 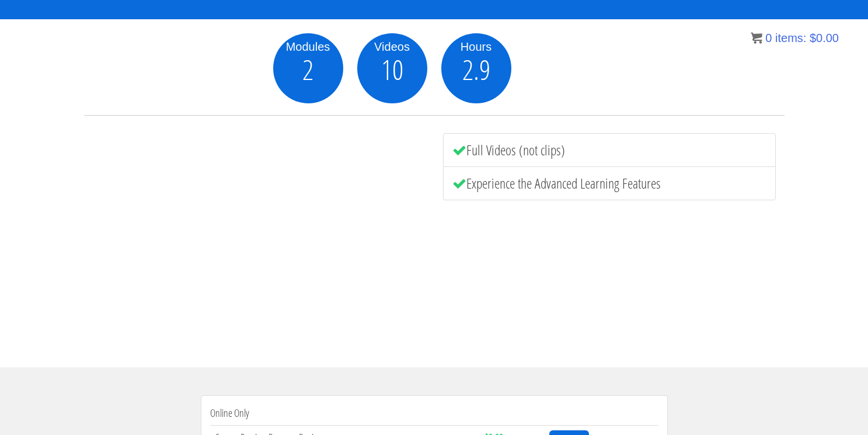 I want to click on span: 2, so click(x=307, y=69).